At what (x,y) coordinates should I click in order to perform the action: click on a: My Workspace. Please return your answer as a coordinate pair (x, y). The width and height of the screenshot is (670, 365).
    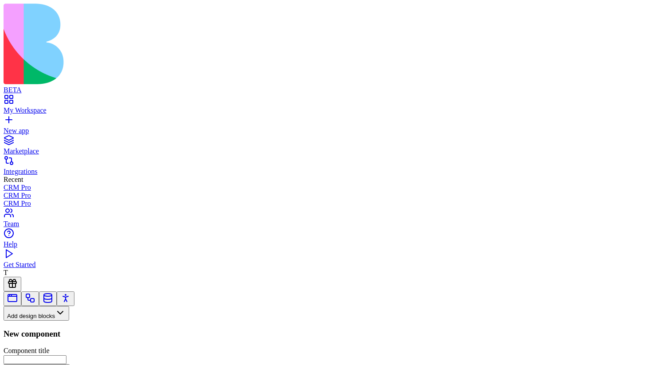
    Looking at the image, I should click on (335, 106).